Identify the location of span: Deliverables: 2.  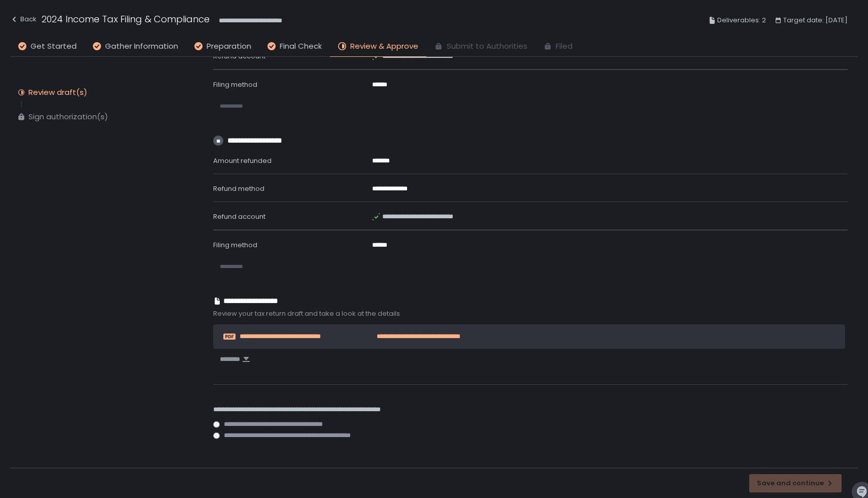
(742, 21).